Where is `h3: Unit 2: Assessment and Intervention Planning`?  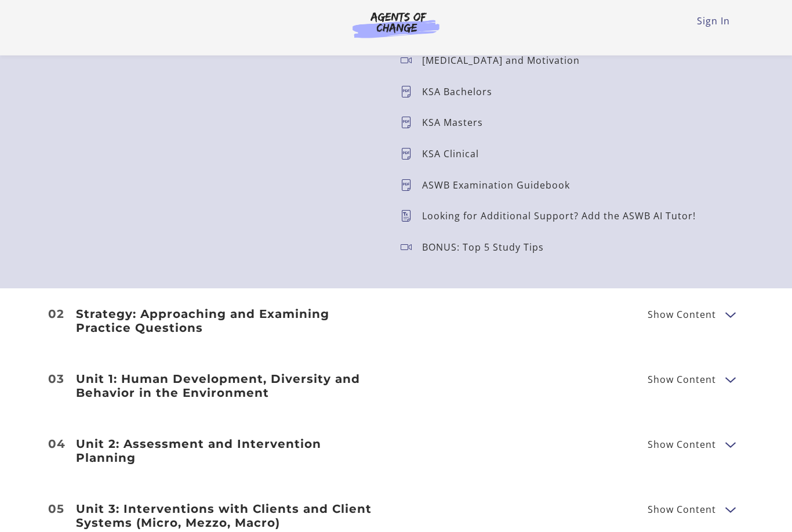 h3: Unit 2: Assessment and Intervention Planning is located at coordinates (229, 451).